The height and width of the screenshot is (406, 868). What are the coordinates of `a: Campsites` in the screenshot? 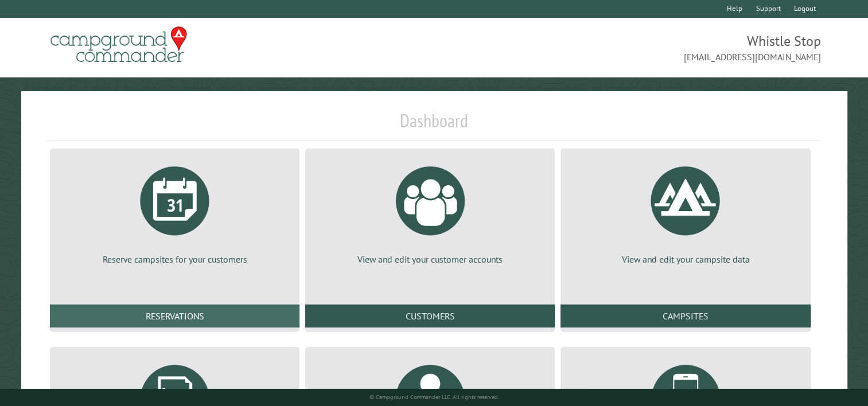 It's located at (685, 316).